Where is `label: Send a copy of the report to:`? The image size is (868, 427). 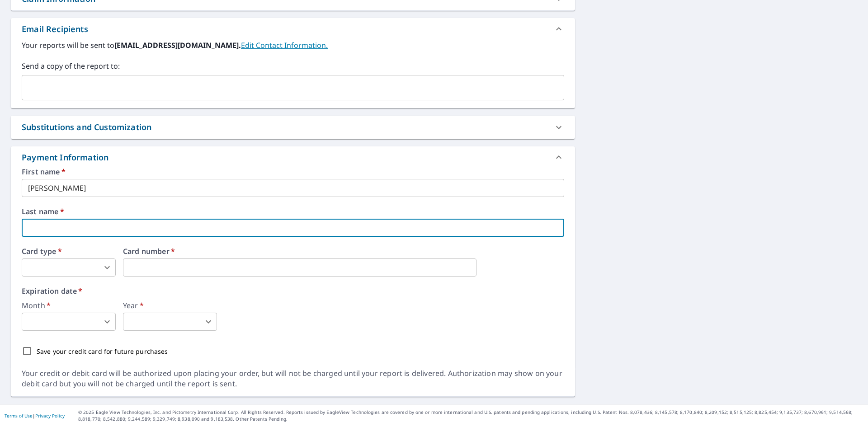 label: Send a copy of the report to: is located at coordinates (293, 66).